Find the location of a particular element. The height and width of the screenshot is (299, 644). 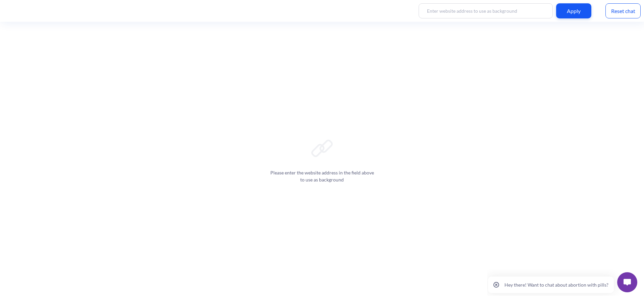

p: Please enter the website address in the field above to use as background is located at coordinates (322, 176).